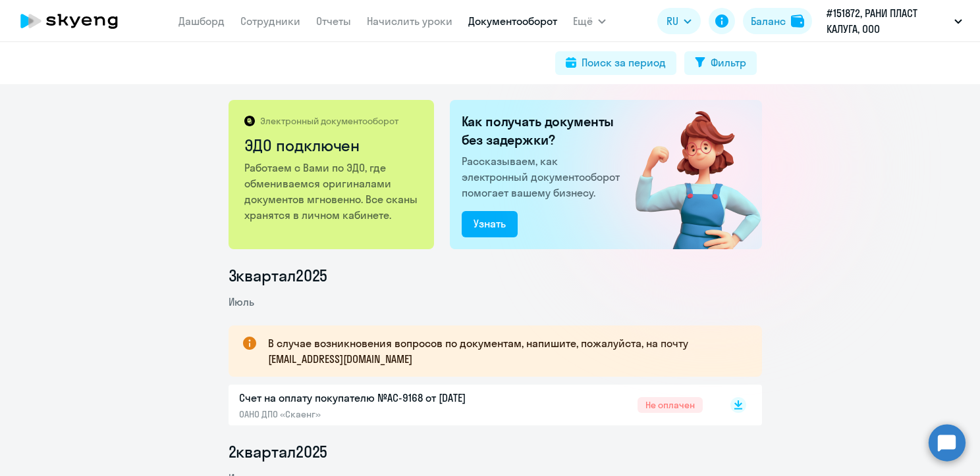 The image size is (980, 476). Describe the element at coordinates (777, 21) in the screenshot. I see `a: Балансbalance` at that location.